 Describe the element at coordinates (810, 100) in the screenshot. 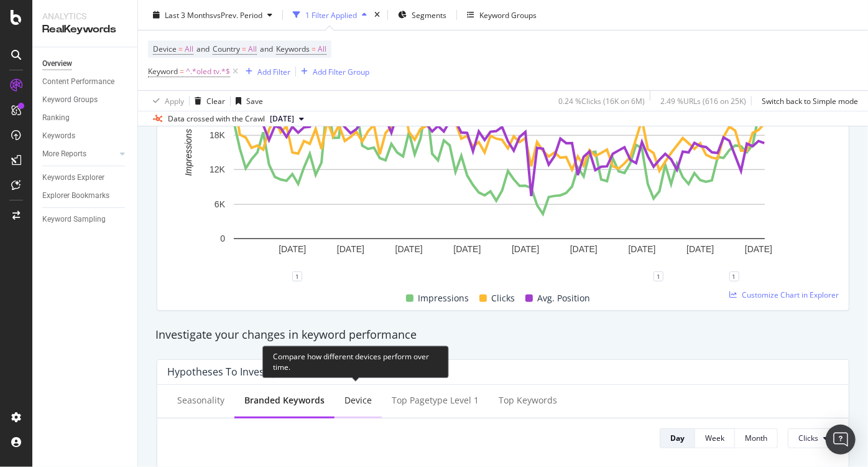

I see `div: Switch back to Simple mode` at that location.